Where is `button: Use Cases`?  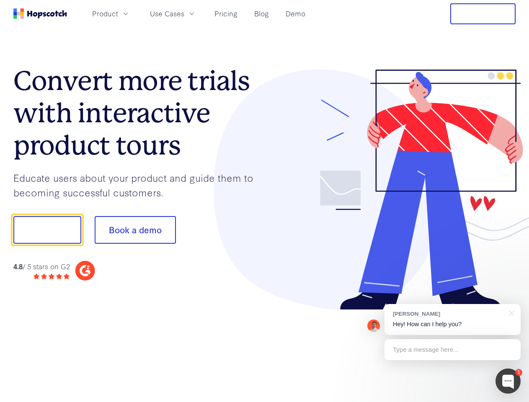 button: Use Cases is located at coordinates (173, 13).